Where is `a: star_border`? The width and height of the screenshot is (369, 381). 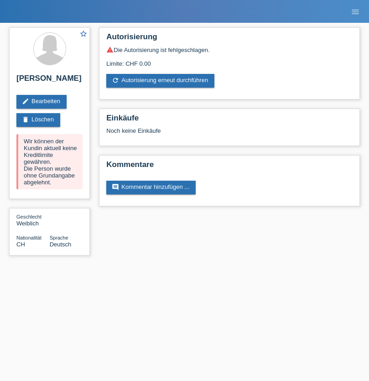
a: star_border is located at coordinates (83, 34).